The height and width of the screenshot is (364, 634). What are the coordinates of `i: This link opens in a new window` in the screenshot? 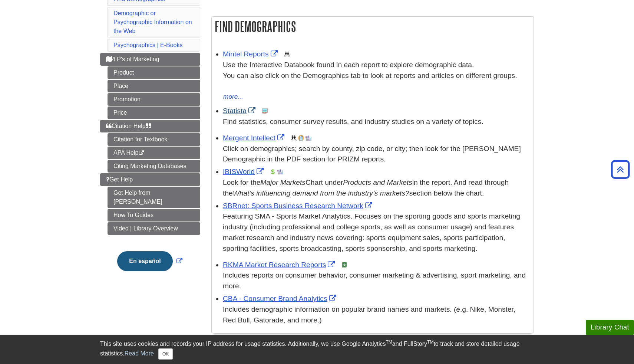 It's located at (141, 153).